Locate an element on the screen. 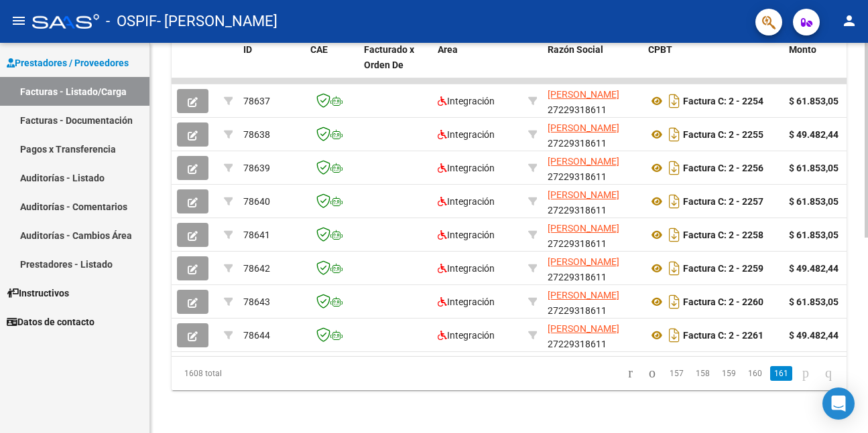  strong: Factura C: 2 - 2258 is located at coordinates (723, 235).